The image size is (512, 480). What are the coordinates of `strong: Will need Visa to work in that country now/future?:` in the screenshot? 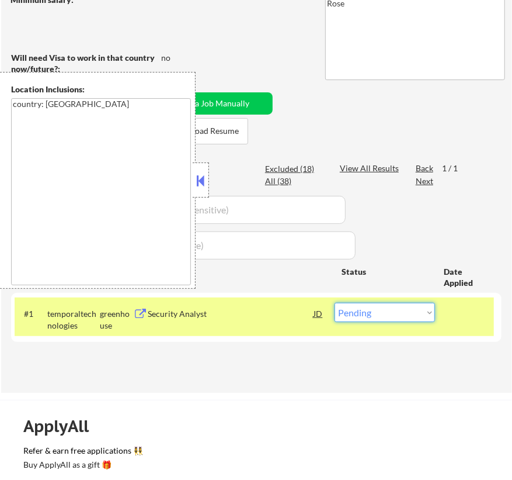 It's located at (84, 63).